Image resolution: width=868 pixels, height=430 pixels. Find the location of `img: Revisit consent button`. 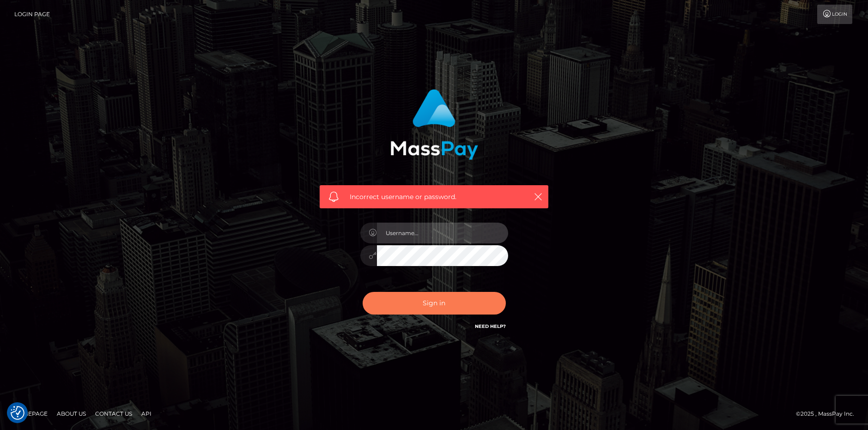

img: Revisit consent button is located at coordinates (17, 413).